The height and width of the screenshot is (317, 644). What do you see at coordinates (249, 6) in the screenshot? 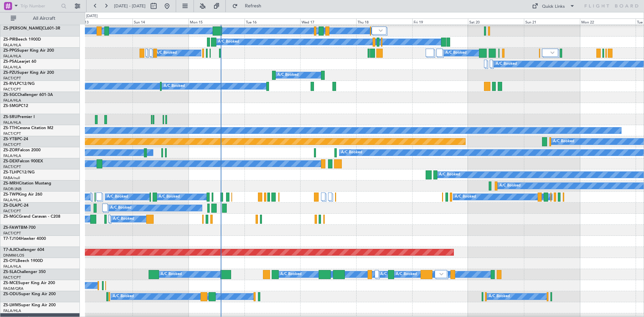
I see `button: Refresh` at bounding box center [249, 6].